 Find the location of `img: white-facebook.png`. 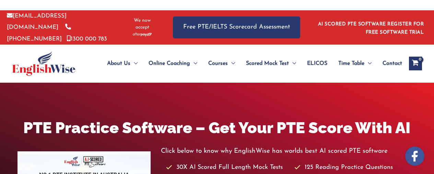

img: white-facebook.png is located at coordinates (415, 156).